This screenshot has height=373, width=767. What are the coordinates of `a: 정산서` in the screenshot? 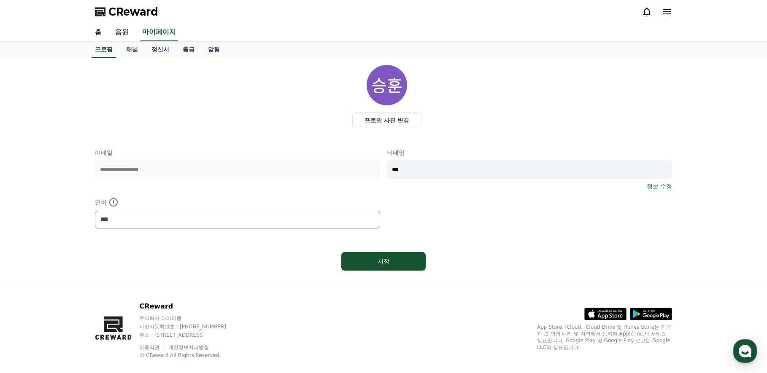 It's located at (160, 50).